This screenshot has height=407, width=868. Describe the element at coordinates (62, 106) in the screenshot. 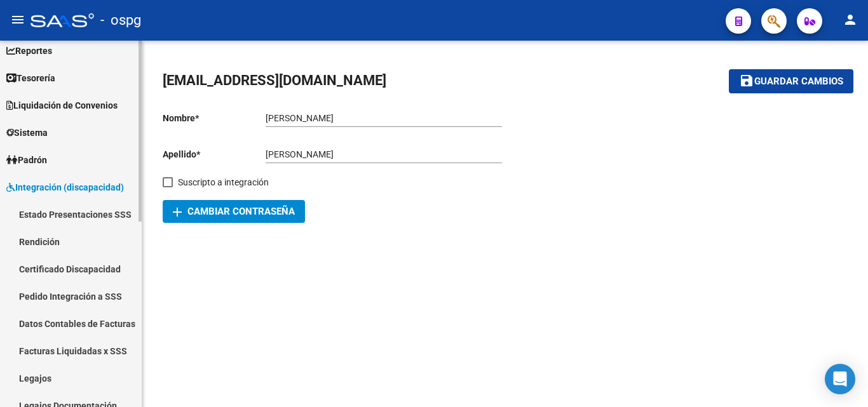

I see `span: Liquidación de Convenios` at that location.